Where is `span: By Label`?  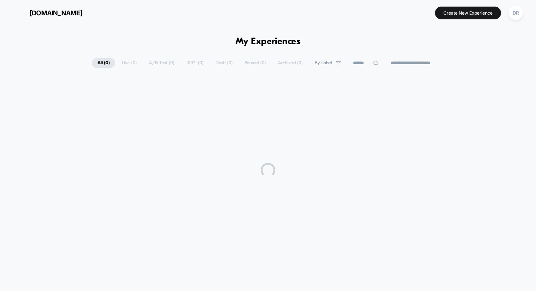
span: By Label is located at coordinates (324, 63).